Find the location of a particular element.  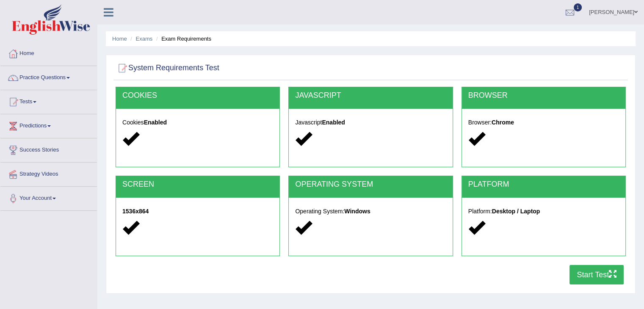

strong: Desktop / Laptop is located at coordinates (516, 211).